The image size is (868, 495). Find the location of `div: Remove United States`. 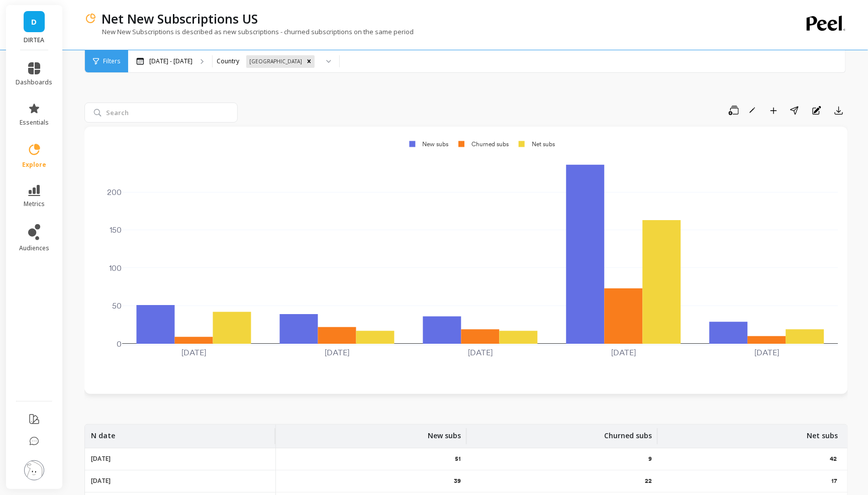

div: Remove United States is located at coordinates (309, 61).